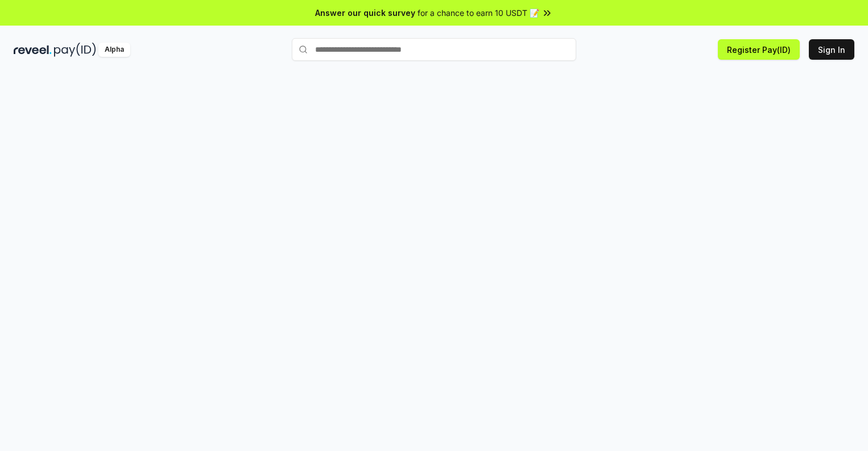 The width and height of the screenshot is (868, 451). What do you see at coordinates (75, 50) in the screenshot?
I see `img: pay_id` at bounding box center [75, 50].